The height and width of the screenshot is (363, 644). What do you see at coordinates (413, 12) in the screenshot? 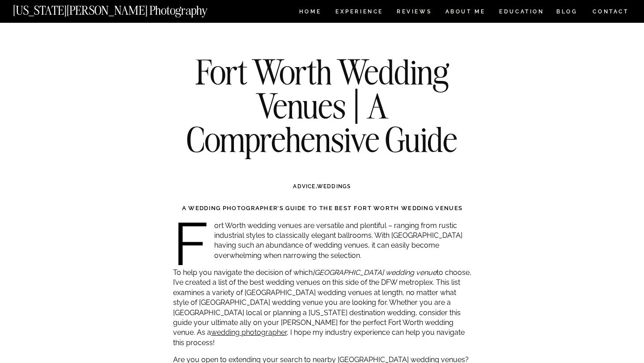
I see `nav: REVIEWS` at bounding box center [413, 12].